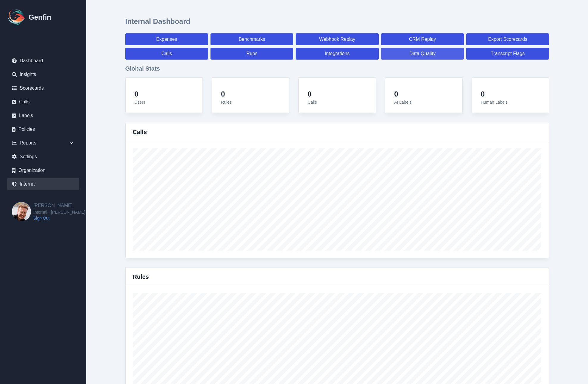 This screenshot has width=588, height=384. Describe the element at coordinates (43, 88) in the screenshot. I see `a: Scorecards` at that location.